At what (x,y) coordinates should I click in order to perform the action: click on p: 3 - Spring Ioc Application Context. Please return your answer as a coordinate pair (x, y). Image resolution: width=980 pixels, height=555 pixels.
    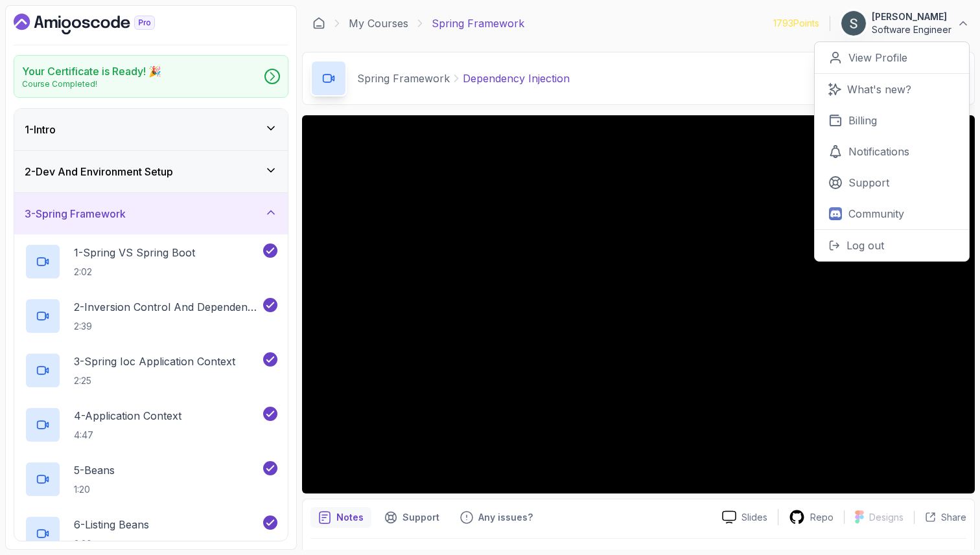
    Looking at the image, I should click on (154, 361).